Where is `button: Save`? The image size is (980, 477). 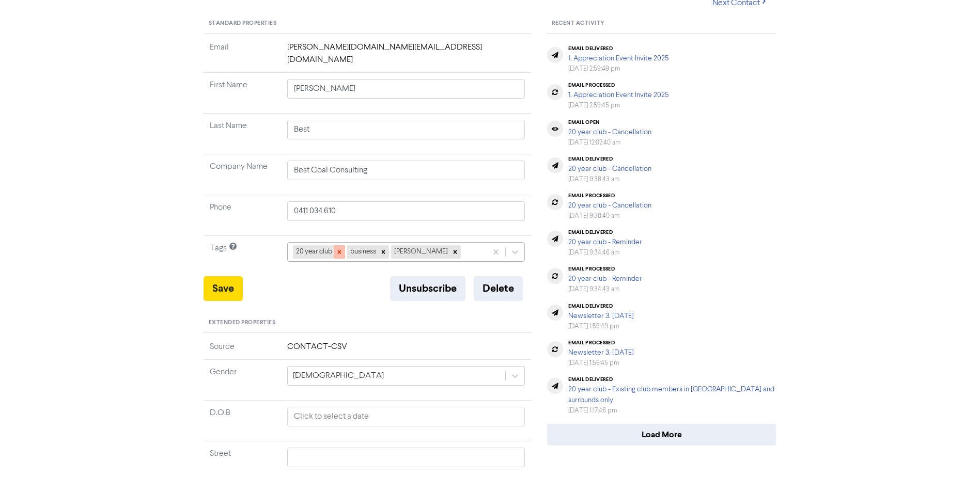 button: Save is located at coordinates (223, 289).